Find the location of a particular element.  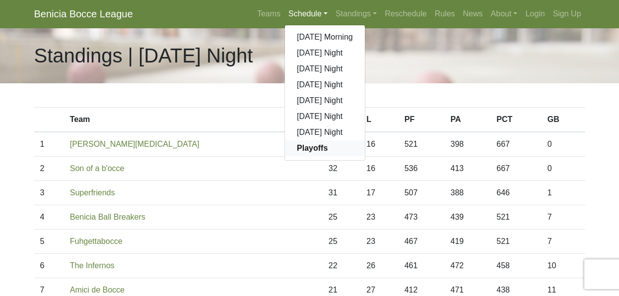

td: 10 is located at coordinates (563, 266).